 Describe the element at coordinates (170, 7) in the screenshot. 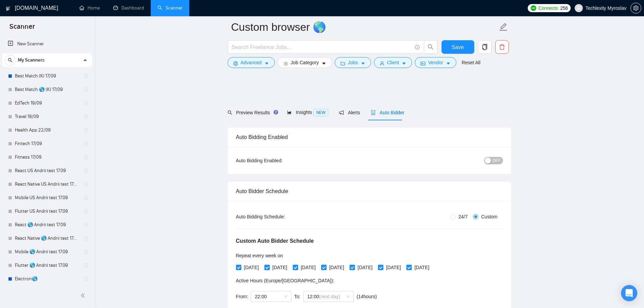

I see `a: searchScanner` at that location.